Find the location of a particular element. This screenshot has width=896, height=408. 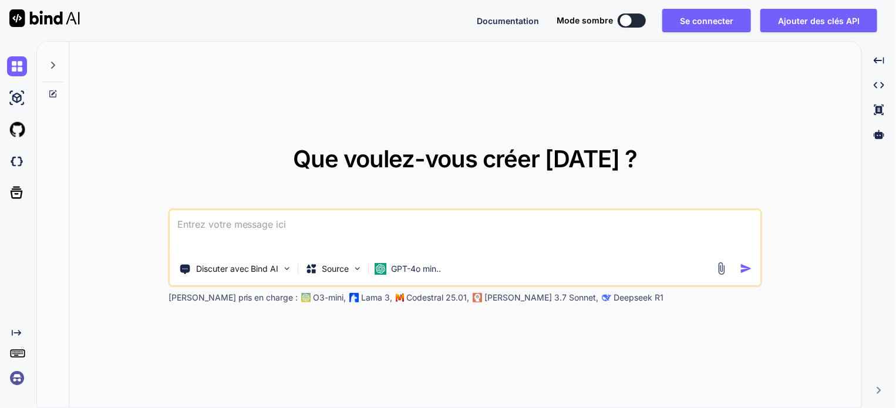

font: Lama 3, is located at coordinates (377, 297).